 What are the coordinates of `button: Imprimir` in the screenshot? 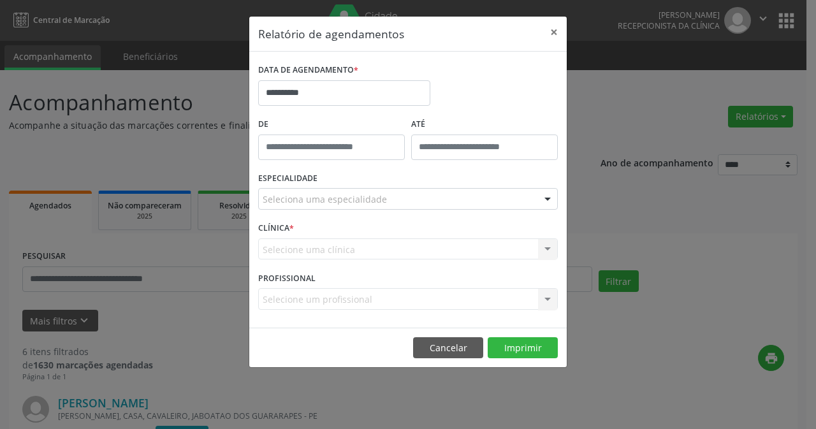 It's located at (523, 348).